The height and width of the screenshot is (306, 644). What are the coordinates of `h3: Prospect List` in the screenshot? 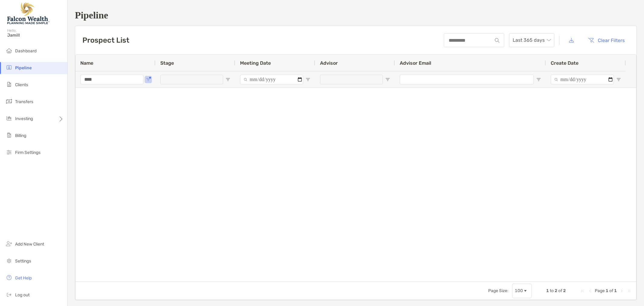 It's located at (106, 40).